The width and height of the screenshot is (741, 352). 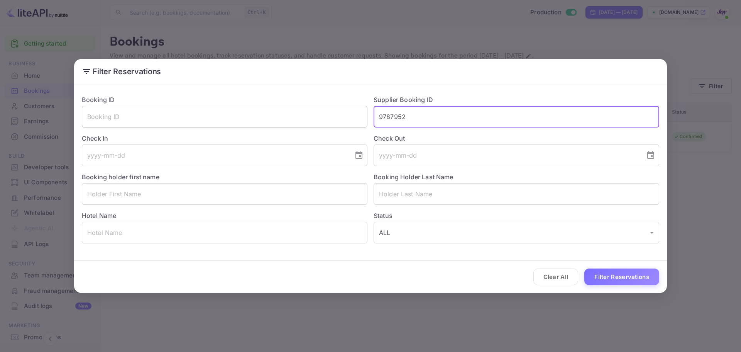 I want to click on label: Check Out, so click(x=517, y=138).